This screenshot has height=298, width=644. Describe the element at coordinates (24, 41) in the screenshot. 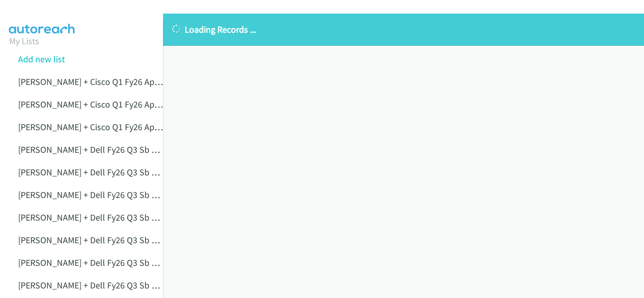

I see `a: My Lists` at that location.